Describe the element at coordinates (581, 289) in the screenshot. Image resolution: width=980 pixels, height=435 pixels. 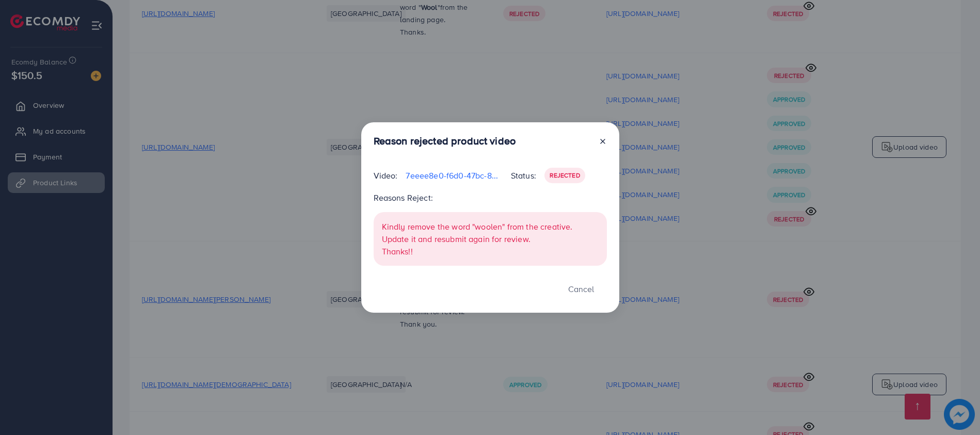
I see `button: Cancel` at that location.